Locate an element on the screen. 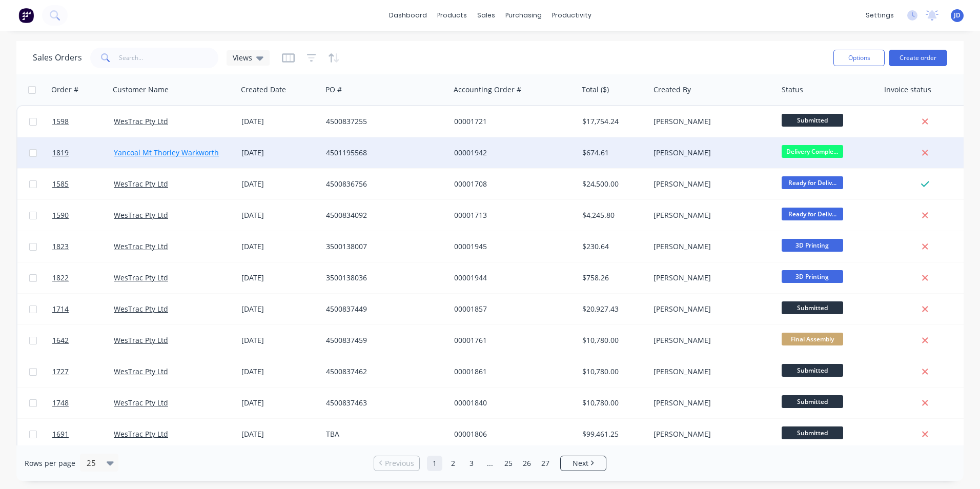 The width and height of the screenshot is (980, 489). div: 00001761 is located at coordinates (511, 341).